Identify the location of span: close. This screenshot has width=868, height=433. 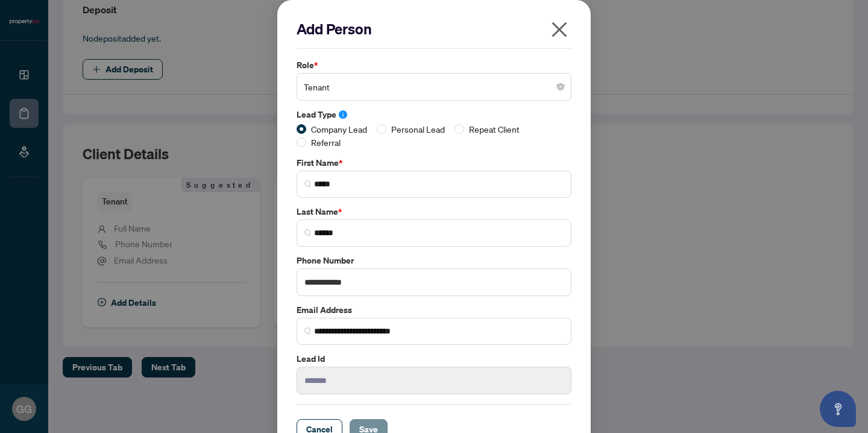
(559, 30).